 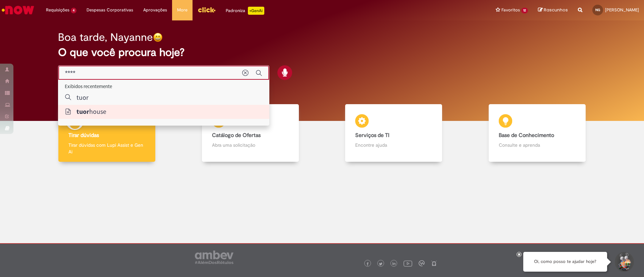 I want to click on p: Consulte e aprenda, so click(x=537, y=145).